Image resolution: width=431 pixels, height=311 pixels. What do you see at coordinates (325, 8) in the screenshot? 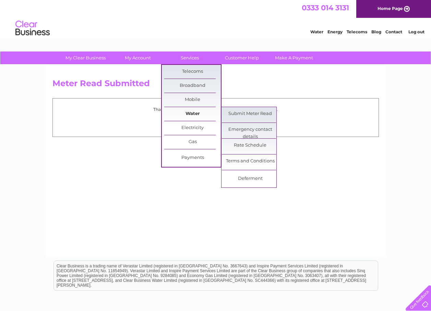
I see `span: 0333 014 3131` at bounding box center [325, 8].